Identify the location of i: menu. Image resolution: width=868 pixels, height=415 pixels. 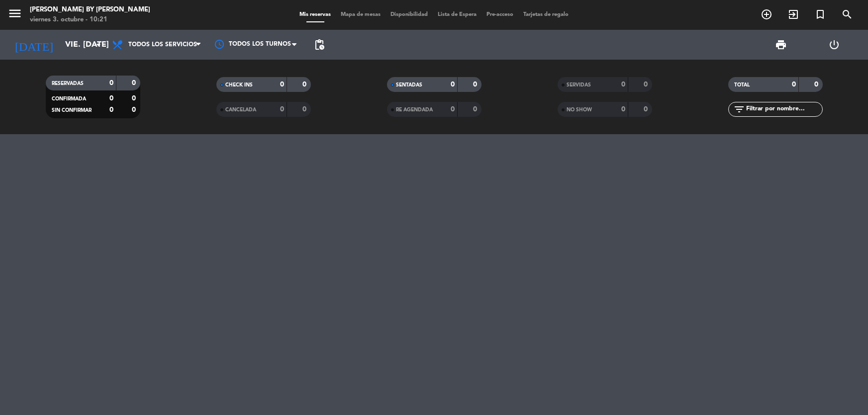
(15, 13).